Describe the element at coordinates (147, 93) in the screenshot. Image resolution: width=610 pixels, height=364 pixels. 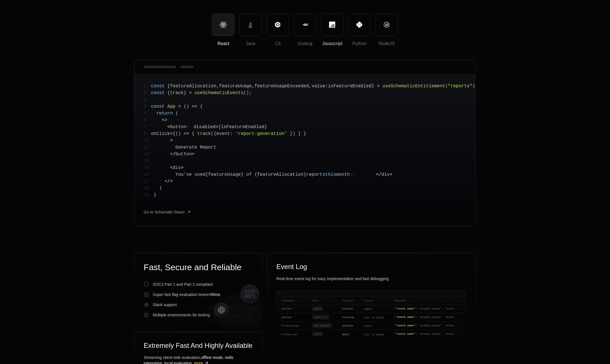
I see `span: 2` at that location.